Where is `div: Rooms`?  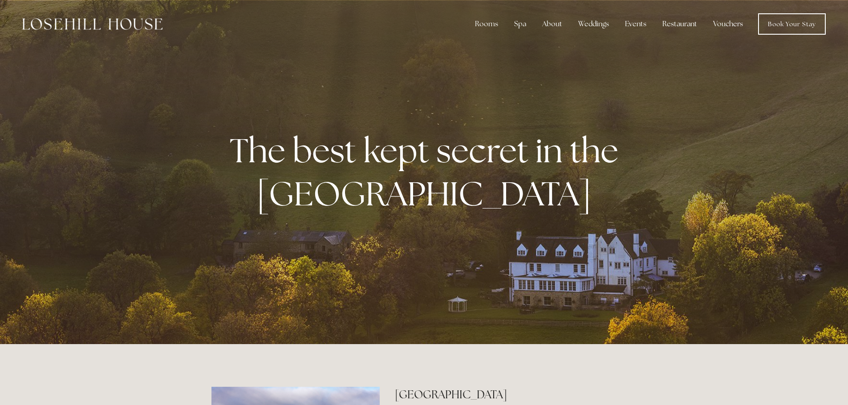 div: Rooms is located at coordinates (486, 24).